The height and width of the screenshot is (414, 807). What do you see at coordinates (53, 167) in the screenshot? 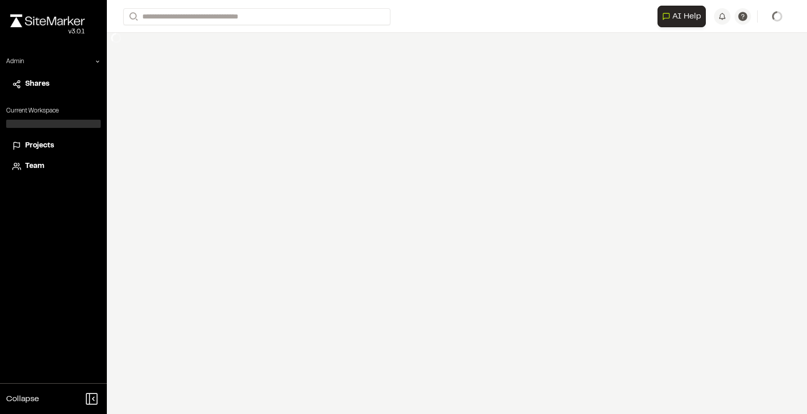
I see `a: Team` at bounding box center [53, 167].